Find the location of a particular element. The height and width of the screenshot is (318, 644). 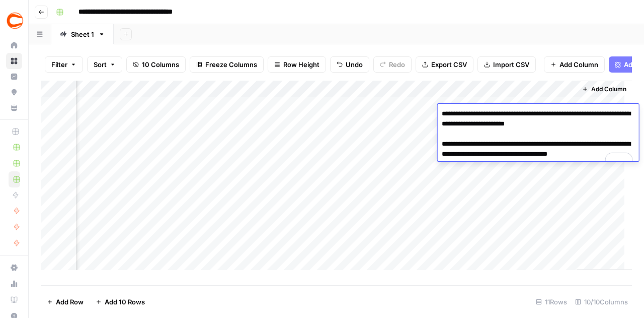

div: 11 Rows is located at coordinates (551, 302).